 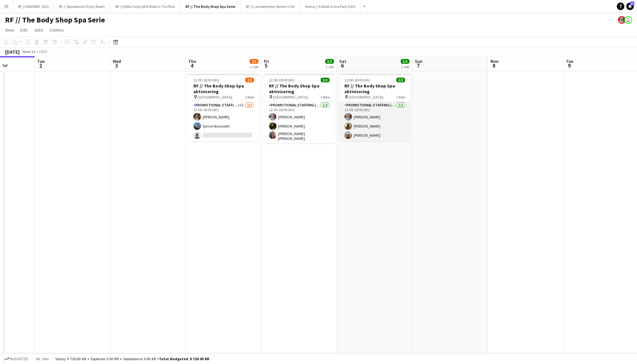 What do you see at coordinates (418, 65) in the screenshot?
I see `span: 7` at bounding box center [418, 65].